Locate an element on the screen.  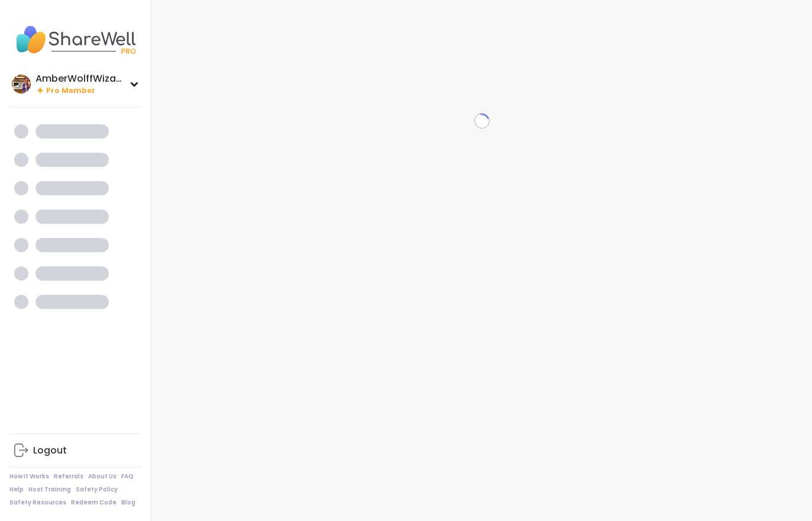
a: Safety Policy is located at coordinates (96, 489).